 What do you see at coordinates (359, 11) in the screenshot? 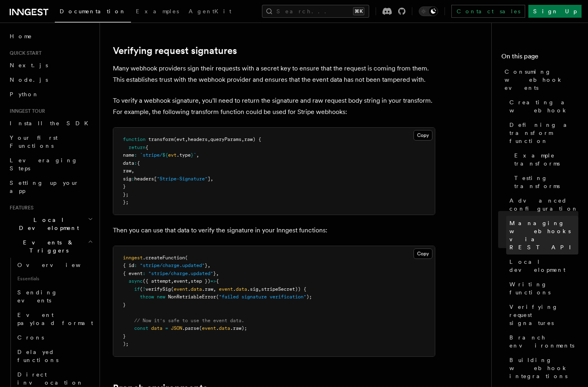
I see `kbd: ⌘K` at bounding box center [359, 11].